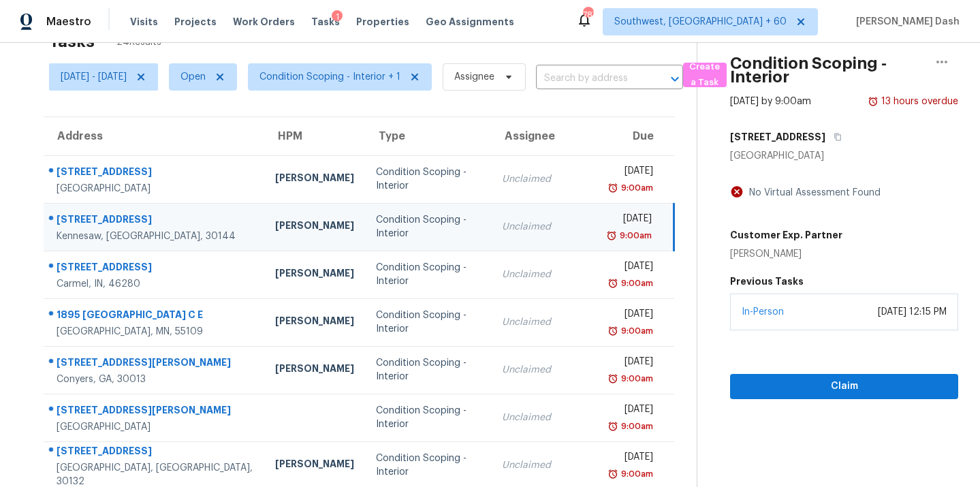 This screenshot has width=980, height=487. Describe the element at coordinates (192, 77) in the screenshot. I see `span: Open` at that location.